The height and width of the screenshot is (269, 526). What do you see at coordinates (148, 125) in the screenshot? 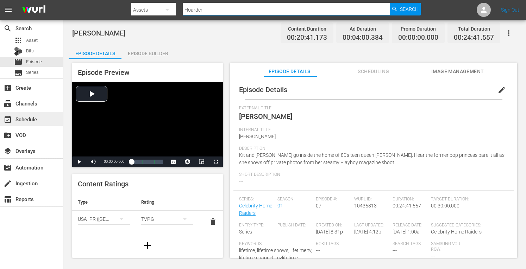
I see `div: Video Player` at bounding box center [148, 125].